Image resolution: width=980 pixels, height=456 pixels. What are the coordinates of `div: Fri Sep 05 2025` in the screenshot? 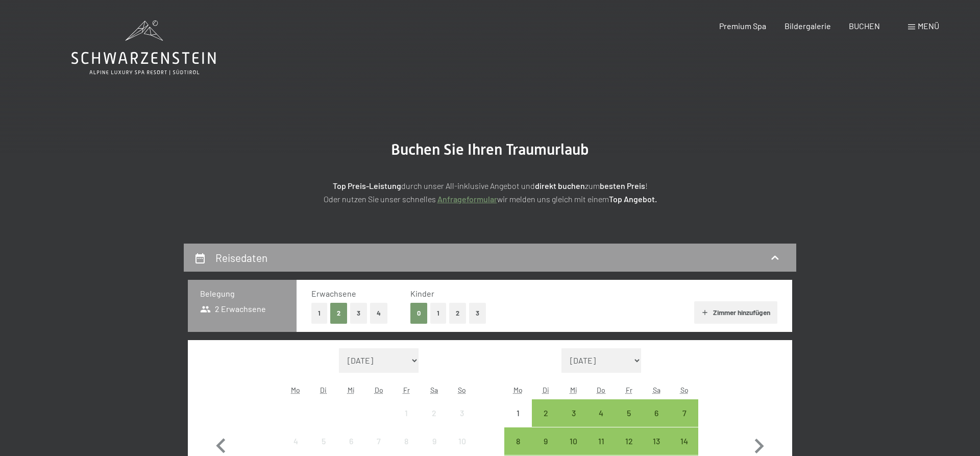 It's located at (629, 413).